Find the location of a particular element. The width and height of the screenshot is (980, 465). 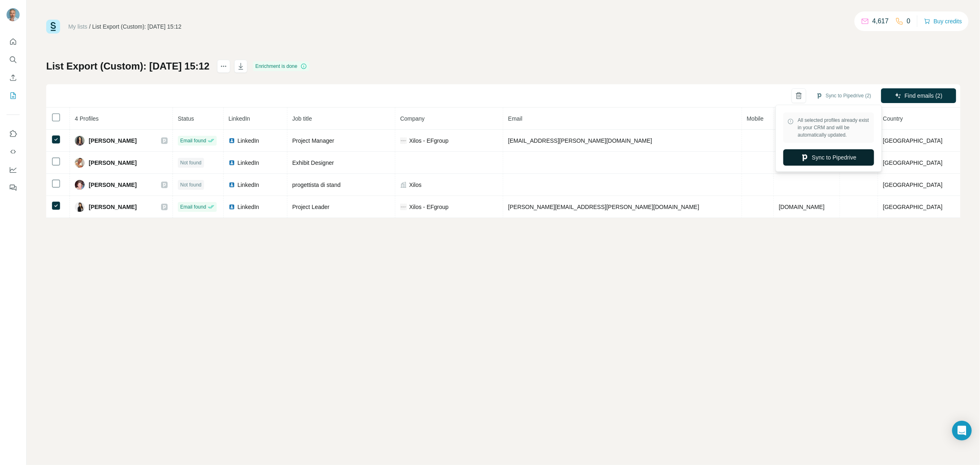

span: 4 Profiles is located at coordinates (87, 119).